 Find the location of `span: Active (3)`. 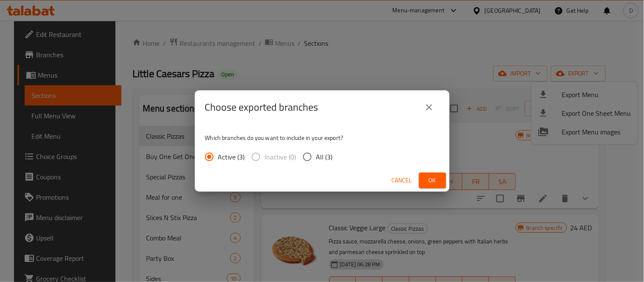

span: Active (3) is located at coordinates (232, 157).